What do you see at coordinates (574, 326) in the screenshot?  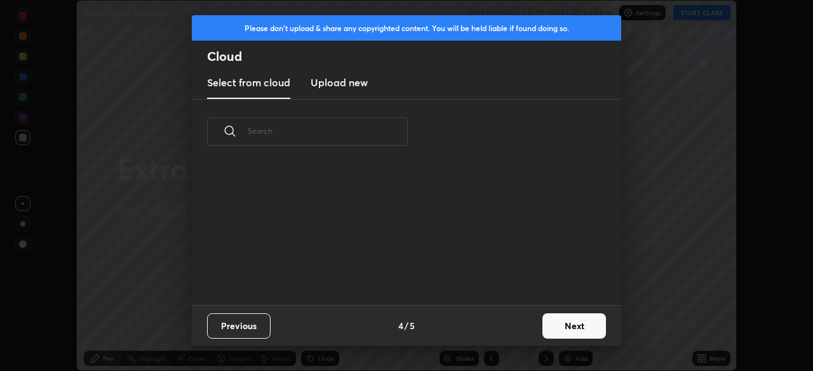 I see `button: Next` at bounding box center [574, 326].